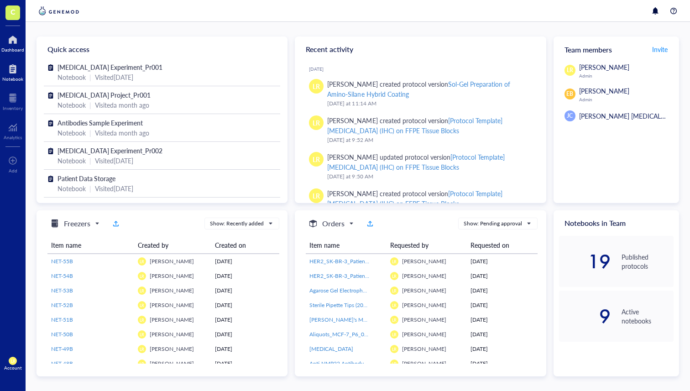  I want to click on a: Anti-NMP22 Antibody, so click(346, 364).